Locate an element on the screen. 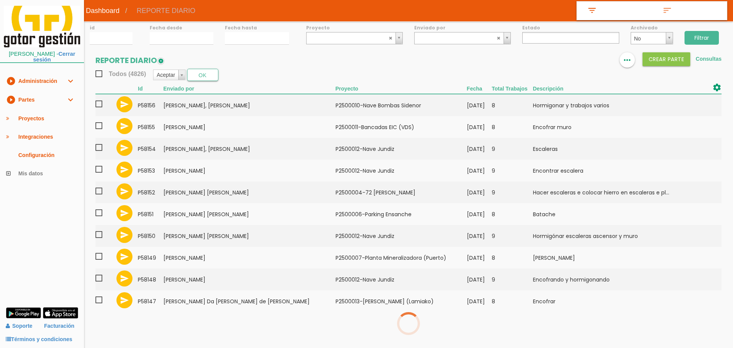  td: Hormigonar y trabajos varios is located at coordinates (613, 105).